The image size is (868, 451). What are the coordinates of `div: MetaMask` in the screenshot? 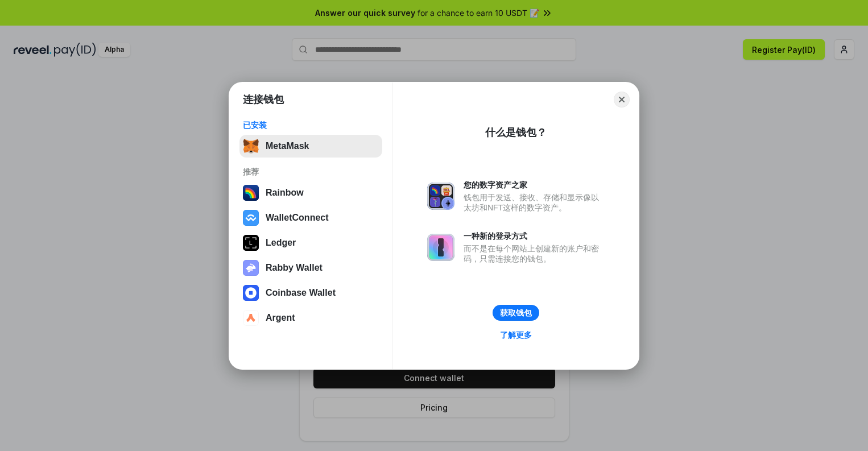 It's located at (287, 146).